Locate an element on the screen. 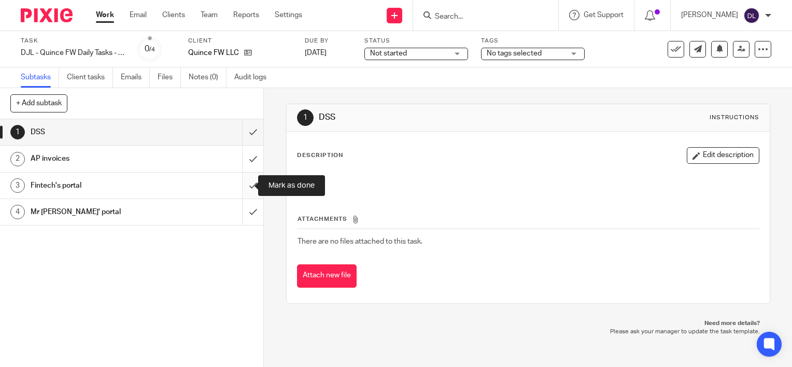 This screenshot has width=792, height=367. a: Emails is located at coordinates (135, 77).